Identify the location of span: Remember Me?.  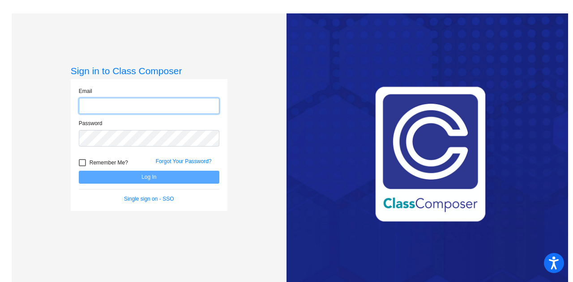
(109, 163).